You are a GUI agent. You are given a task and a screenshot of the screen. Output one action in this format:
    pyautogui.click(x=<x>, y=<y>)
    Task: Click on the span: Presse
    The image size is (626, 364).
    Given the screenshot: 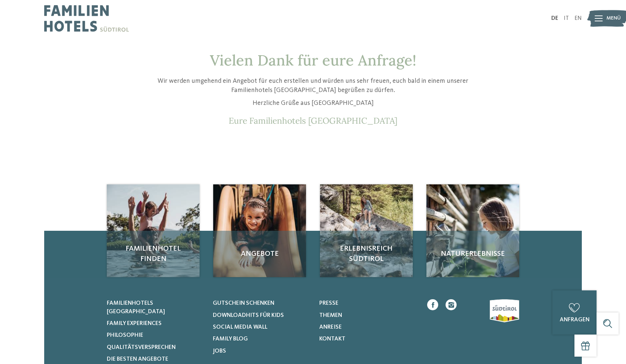 What is the action you would take?
    pyautogui.click(x=329, y=303)
    